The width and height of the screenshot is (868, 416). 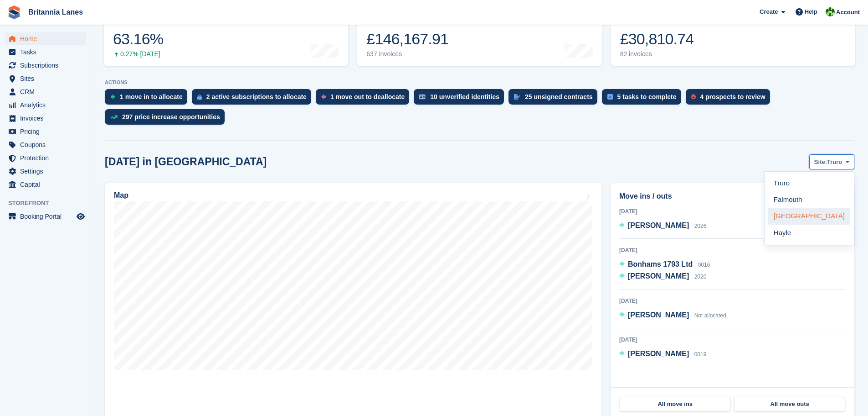 What do you see at coordinates (657, 38) in the screenshot?
I see `div: £30,810.74` at bounding box center [657, 38].